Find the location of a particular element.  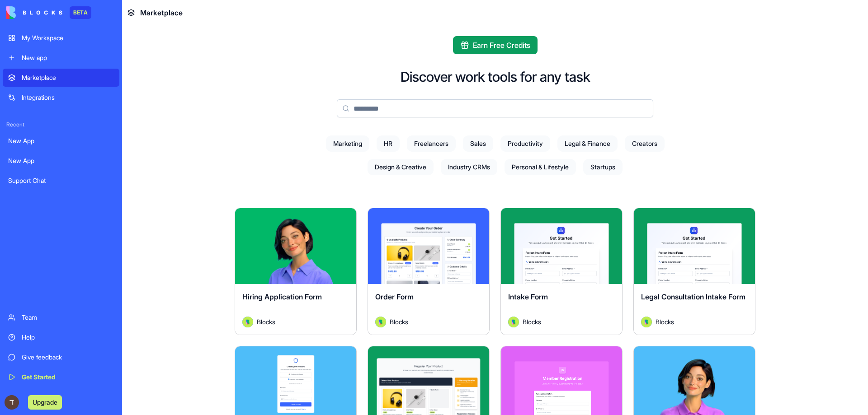

span: Design & Creative is located at coordinates (400, 167).